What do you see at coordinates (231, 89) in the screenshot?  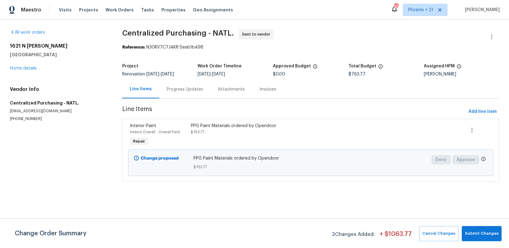 I see `div: Attachments` at bounding box center [231, 89].